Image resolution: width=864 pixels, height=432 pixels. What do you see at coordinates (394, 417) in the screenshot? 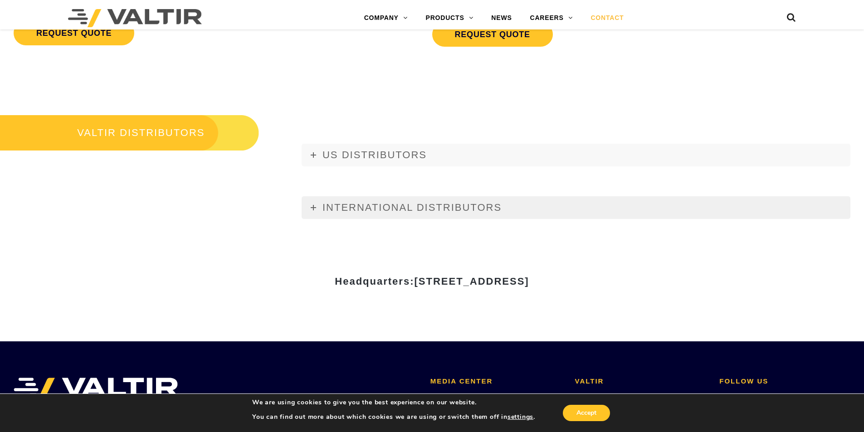
I see `p: You can find out more about which cookies we are using or switch them off in .` at bounding box center [394, 417].